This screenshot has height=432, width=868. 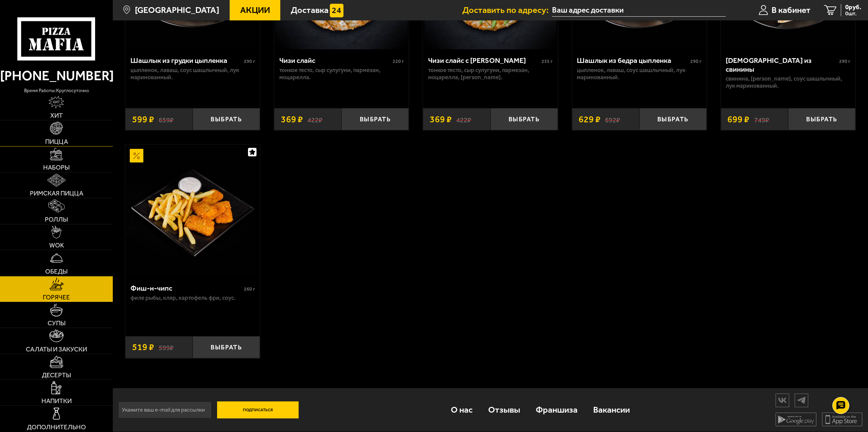 What do you see at coordinates (57, 349) in the screenshot?
I see `span: Салаты и закуски` at bounding box center [57, 349].